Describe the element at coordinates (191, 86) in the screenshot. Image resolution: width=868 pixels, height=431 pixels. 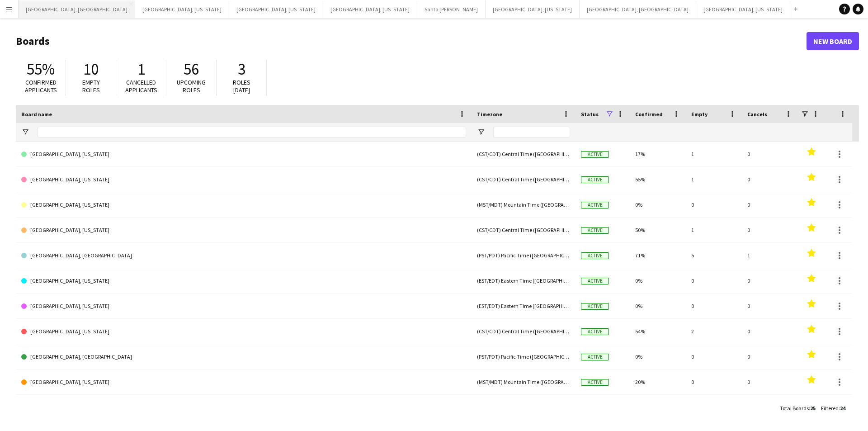
I see `span: Upcoming roles` at that location.